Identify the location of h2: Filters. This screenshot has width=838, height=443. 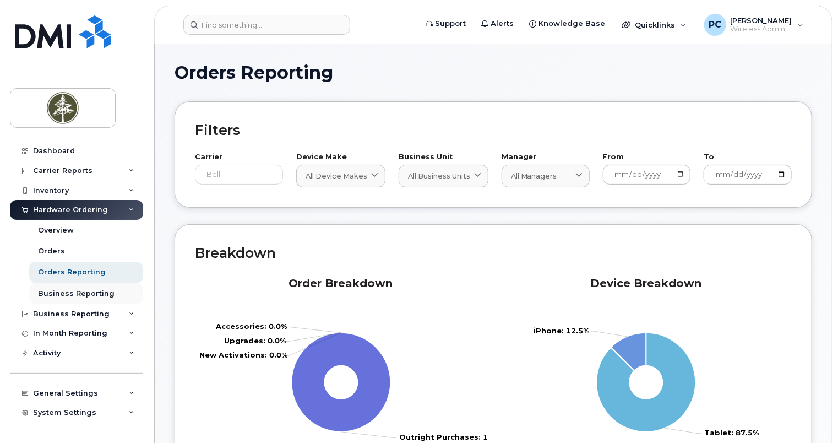
(493, 130).